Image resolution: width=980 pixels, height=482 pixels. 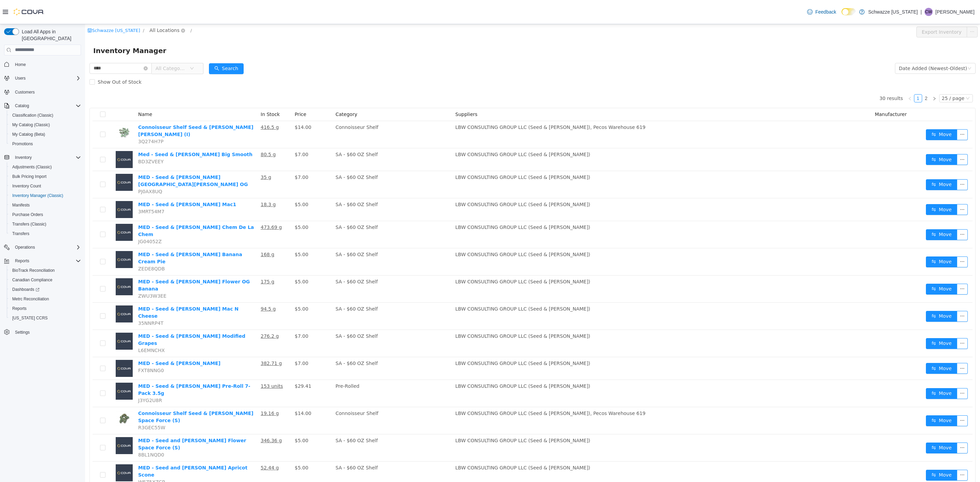 I want to click on span: $29.41, so click(x=218, y=362).